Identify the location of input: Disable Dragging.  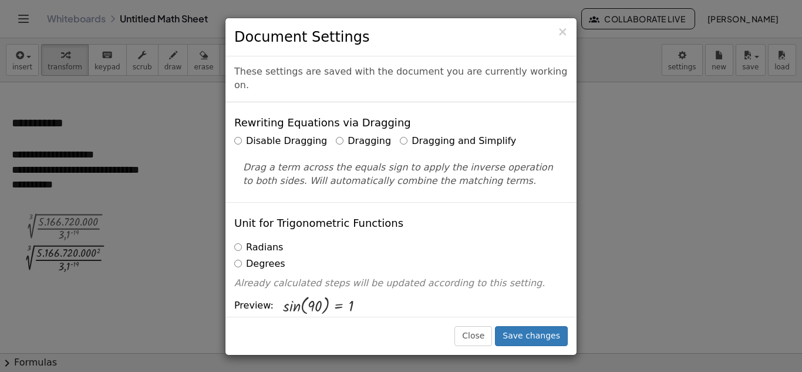
(238, 140).